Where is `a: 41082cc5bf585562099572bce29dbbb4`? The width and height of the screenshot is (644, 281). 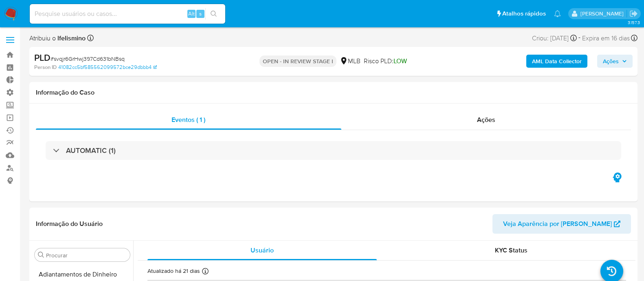
a: 41082cc5bf585562099572bce29dbbb4 is located at coordinates (107, 67).